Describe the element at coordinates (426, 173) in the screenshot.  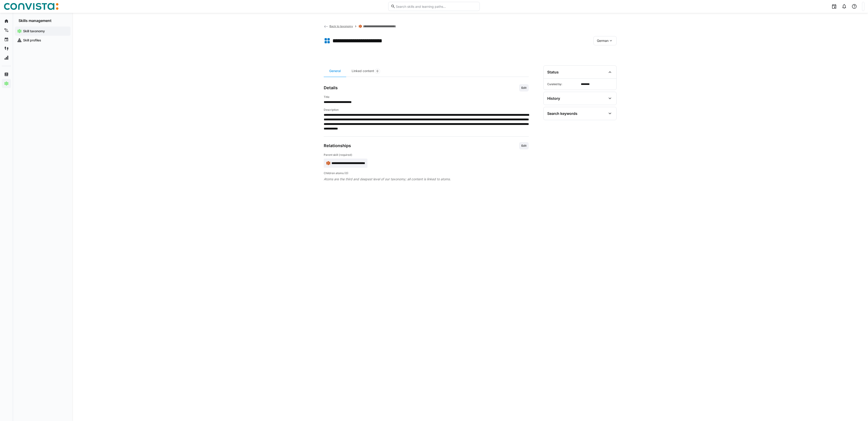
I see `h4: Children atoms (0)` at that location.